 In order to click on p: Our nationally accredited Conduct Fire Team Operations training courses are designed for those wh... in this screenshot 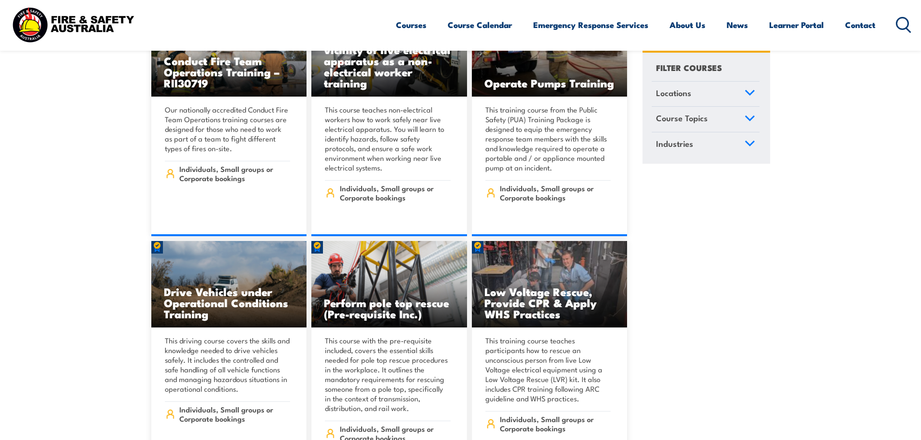, I will do `click(228, 129)`.